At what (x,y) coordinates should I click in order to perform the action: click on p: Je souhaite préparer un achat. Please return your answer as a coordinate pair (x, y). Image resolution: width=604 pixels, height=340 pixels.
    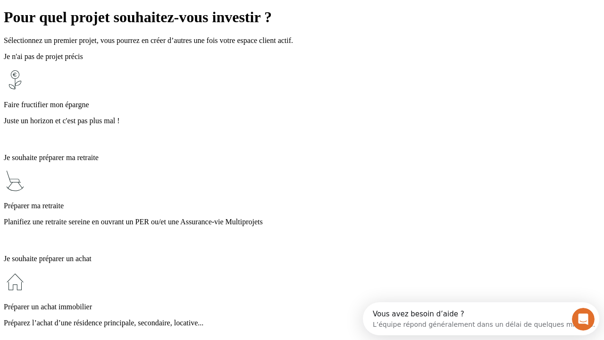
    Looking at the image, I should click on (302, 259).